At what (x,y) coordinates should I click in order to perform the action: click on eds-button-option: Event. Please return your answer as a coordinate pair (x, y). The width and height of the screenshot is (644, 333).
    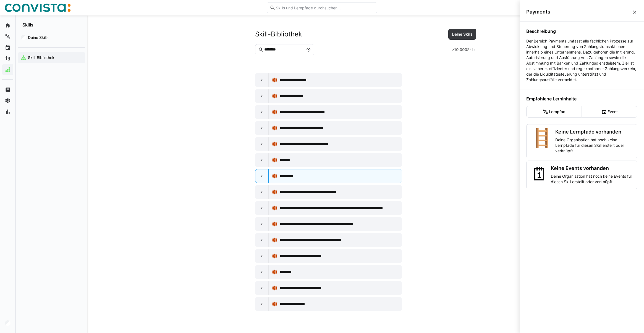
    Looking at the image, I should click on (609, 112).